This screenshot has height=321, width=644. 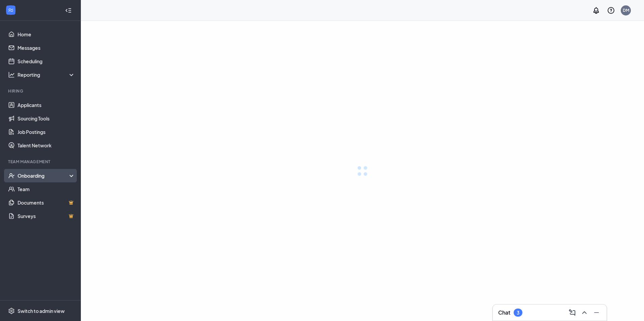 I want to click on a: SurveysCrown, so click(x=46, y=216).